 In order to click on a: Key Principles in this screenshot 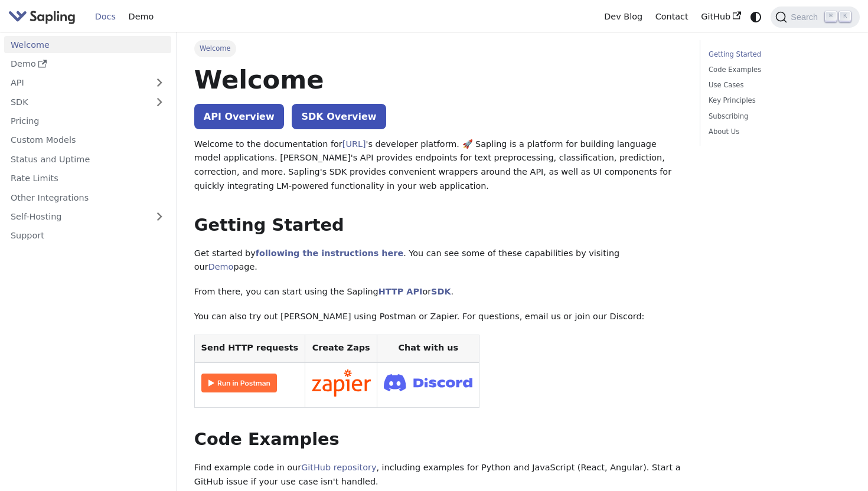, I will do `click(778, 100)`.